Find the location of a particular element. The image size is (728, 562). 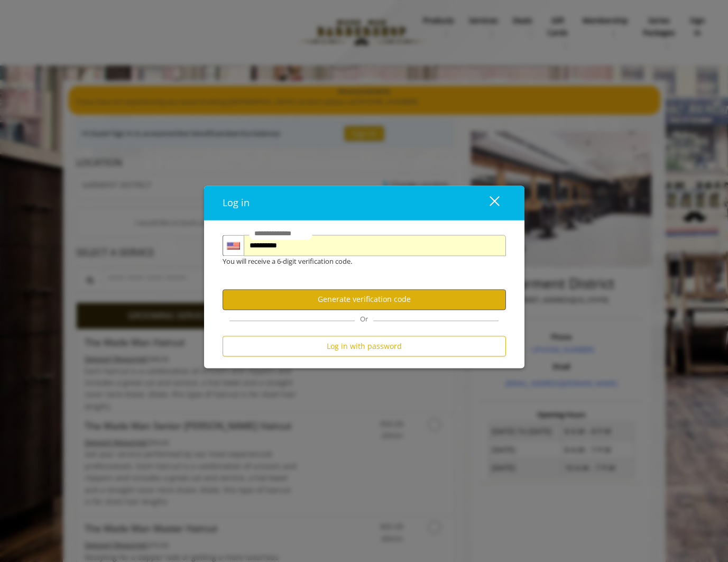

span: Log in is located at coordinates (236, 203).